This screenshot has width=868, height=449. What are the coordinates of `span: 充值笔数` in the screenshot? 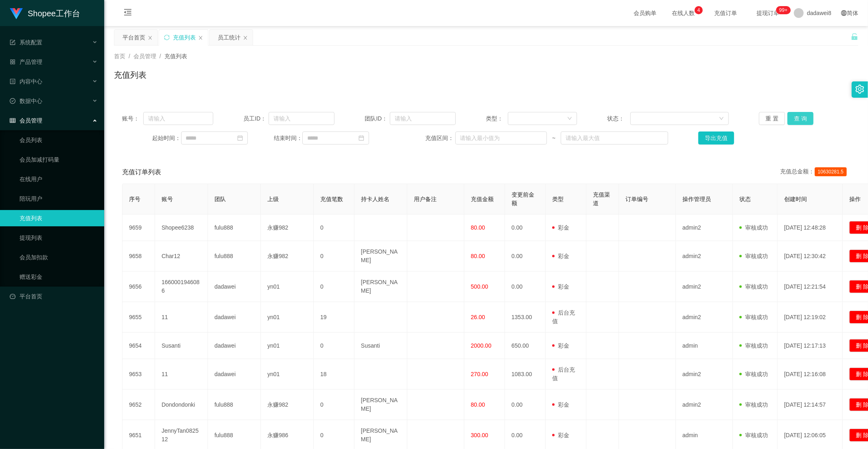 It's located at (332, 199).